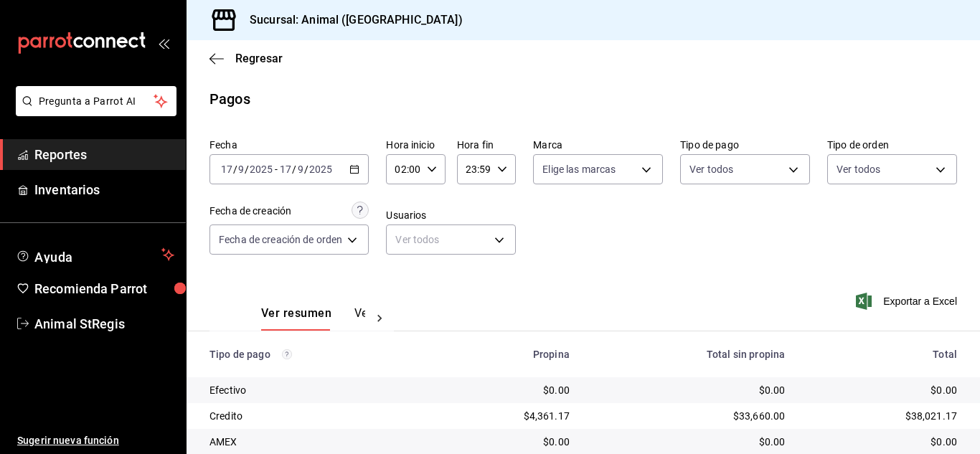  I want to click on span: Animal StRegis, so click(104, 324).